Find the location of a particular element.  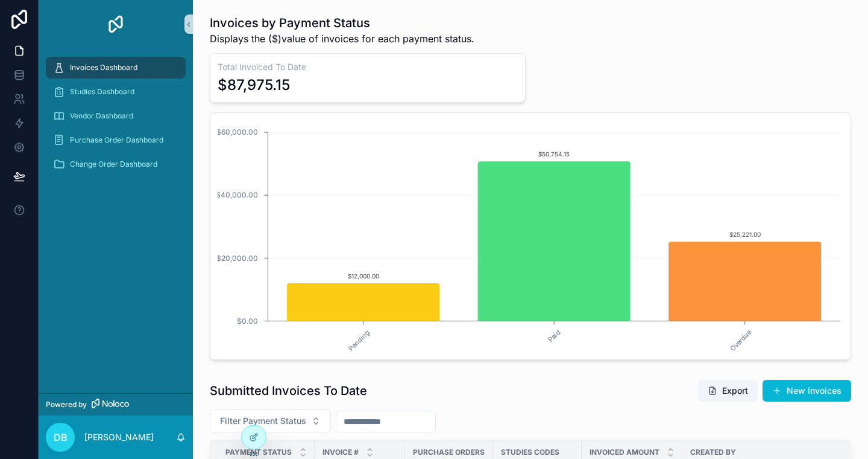

span: Purchase Order Dashboard is located at coordinates (117, 140).